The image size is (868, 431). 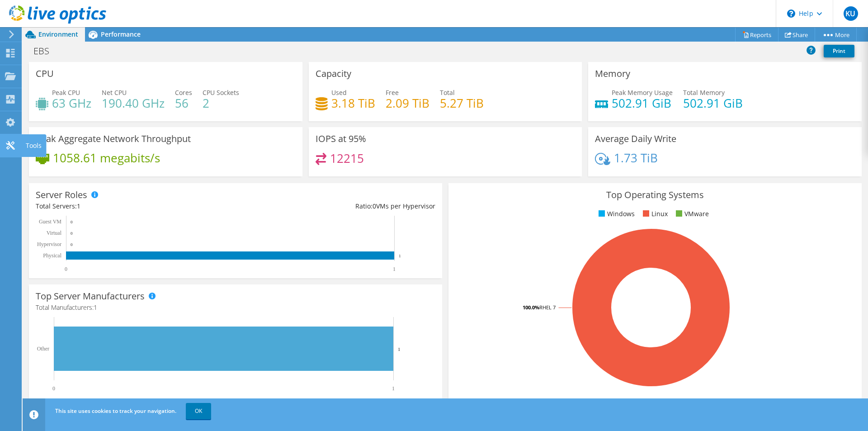 I want to click on text: Guest VM, so click(x=50, y=222).